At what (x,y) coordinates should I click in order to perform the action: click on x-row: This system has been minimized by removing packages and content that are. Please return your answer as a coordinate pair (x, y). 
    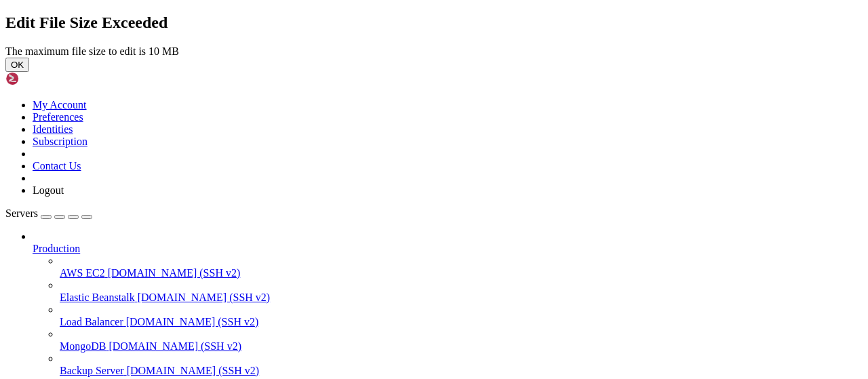
    Looking at the image, I should click on (349, 79).